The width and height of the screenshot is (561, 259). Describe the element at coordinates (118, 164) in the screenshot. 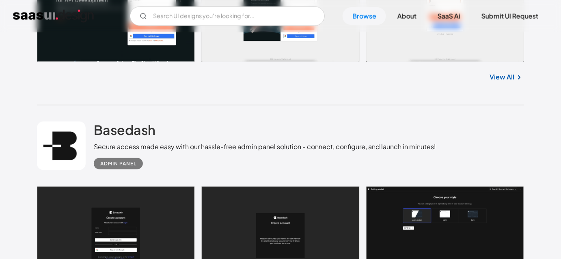

I see `div: Admin Panel` at that location.